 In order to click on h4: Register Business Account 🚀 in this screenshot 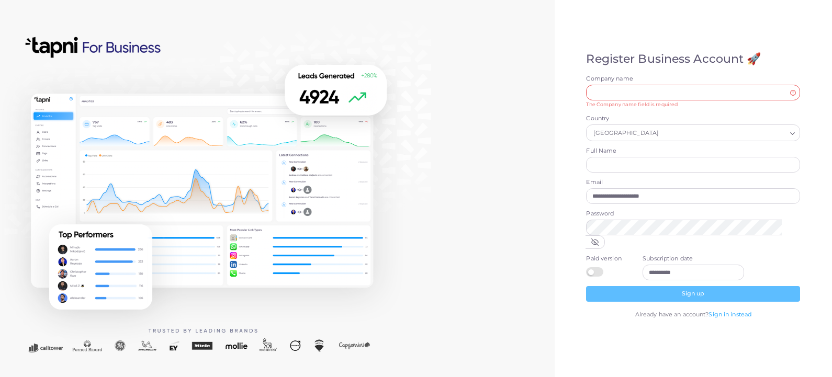, I will do `click(693, 59)`.